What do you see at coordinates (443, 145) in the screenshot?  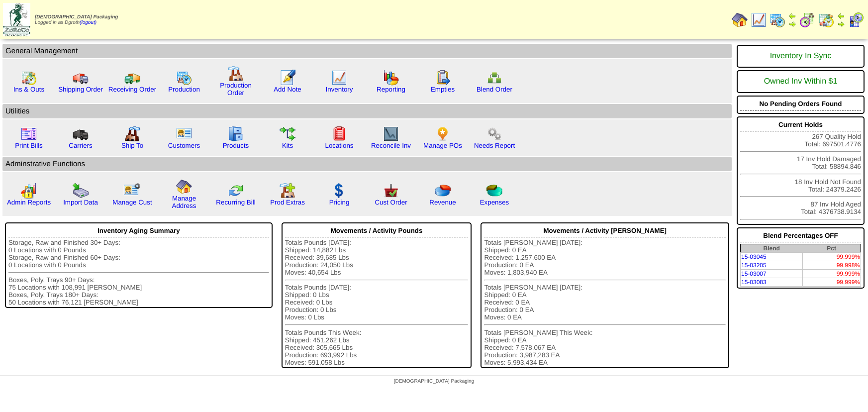 I see `a: Manage POs` at bounding box center [443, 145].